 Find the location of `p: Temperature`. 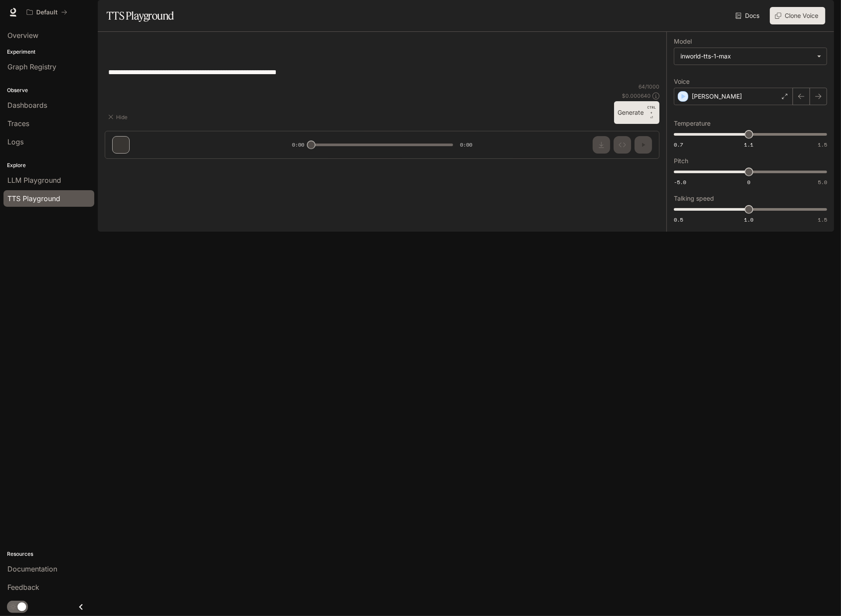

p: Temperature is located at coordinates (693, 123).